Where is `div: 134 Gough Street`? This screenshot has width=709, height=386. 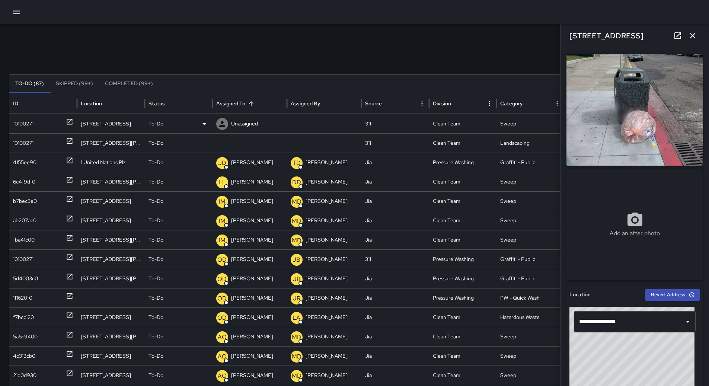 div: 134 Gough Street is located at coordinates (111, 240).